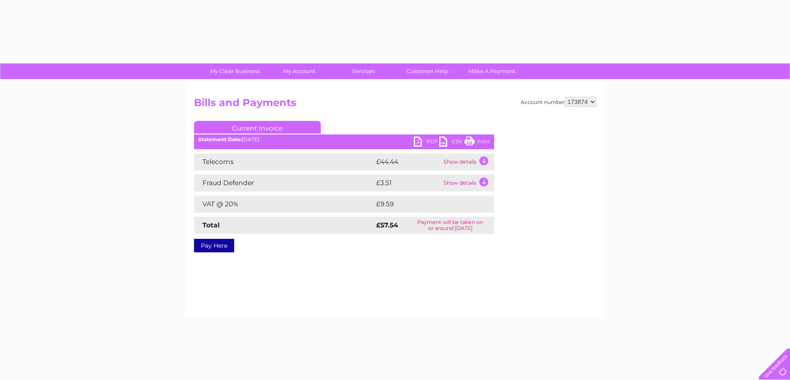 The width and height of the screenshot is (790, 380). I want to click on a: Services, so click(363, 71).